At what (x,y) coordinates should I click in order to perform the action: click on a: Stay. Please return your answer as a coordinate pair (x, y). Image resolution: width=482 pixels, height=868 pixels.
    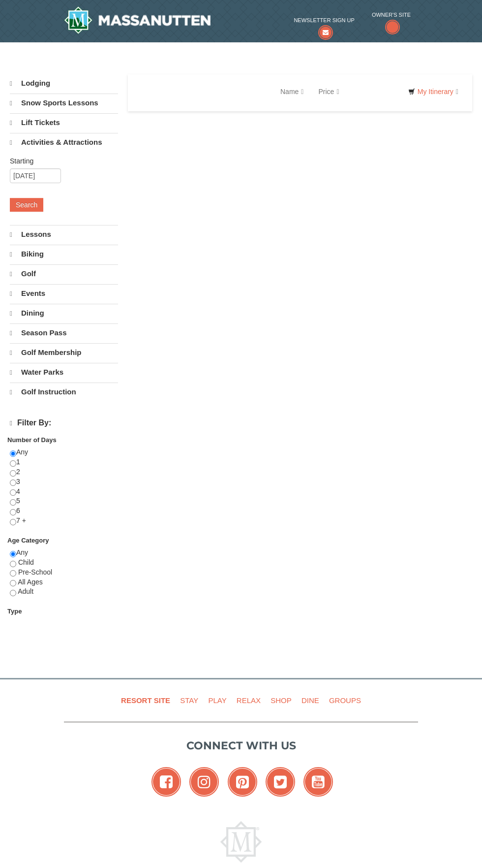
    Looking at the image, I should click on (189, 700).